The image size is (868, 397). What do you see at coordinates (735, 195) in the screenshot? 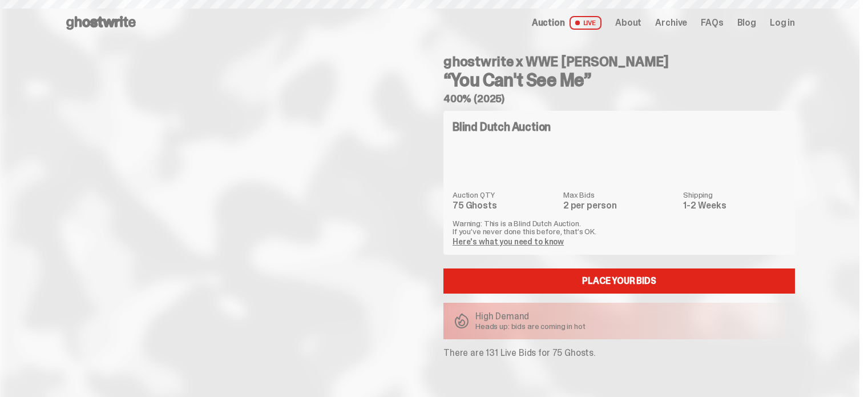
I see `dt: Shipping` at bounding box center [735, 195].